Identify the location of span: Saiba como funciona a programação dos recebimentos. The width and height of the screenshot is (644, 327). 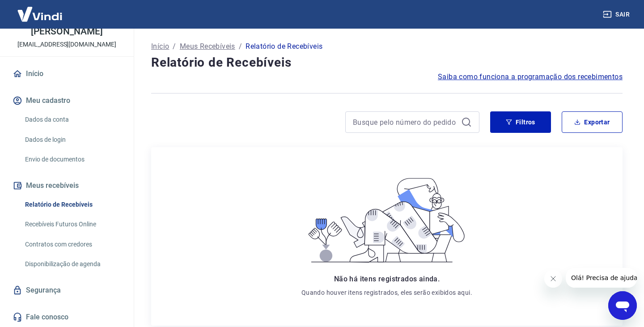
(530, 77).